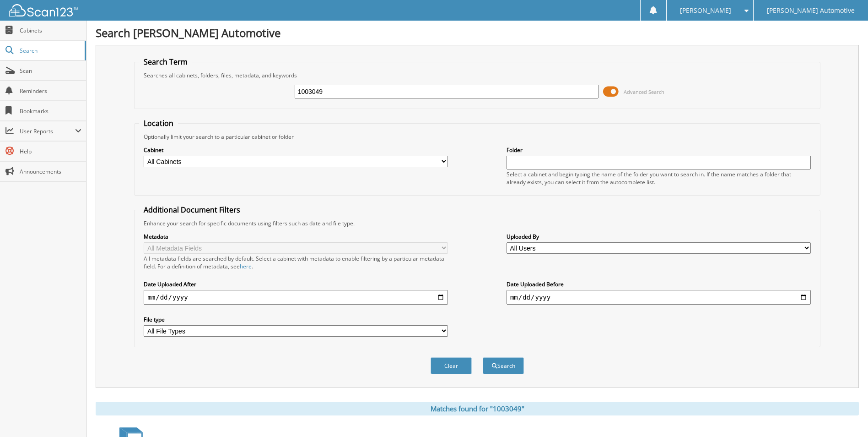  What do you see at coordinates (659, 236) in the screenshot?
I see `label: Uploaded By` at bounding box center [659, 236].